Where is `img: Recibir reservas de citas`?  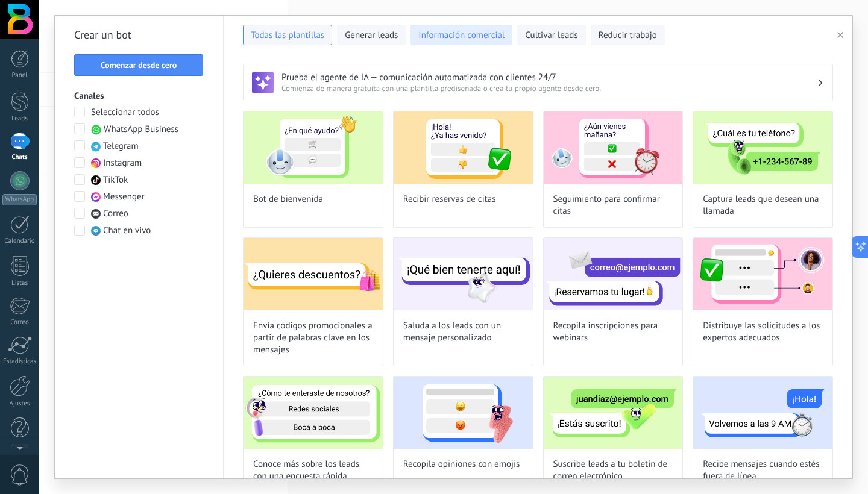 img: Recibir reservas de citas is located at coordinates (463, 148).